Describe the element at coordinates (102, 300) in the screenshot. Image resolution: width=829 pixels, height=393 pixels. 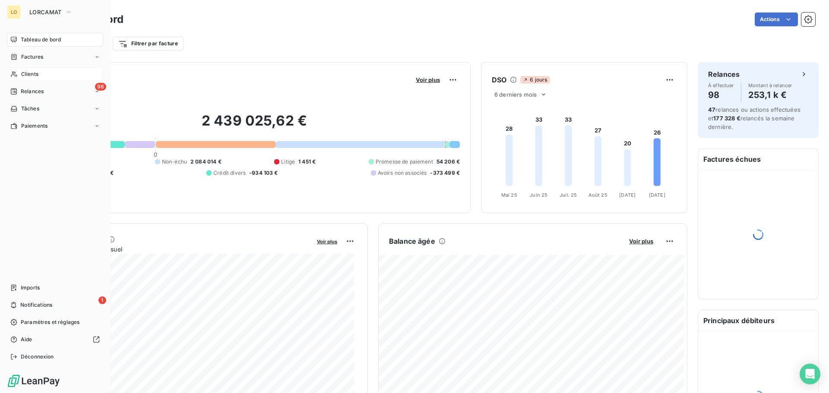
I see `span: 1` at that location.